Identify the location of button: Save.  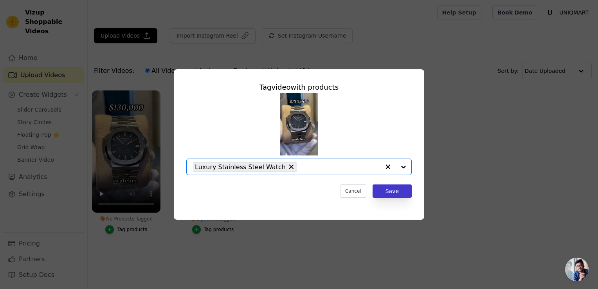
(392, 191).